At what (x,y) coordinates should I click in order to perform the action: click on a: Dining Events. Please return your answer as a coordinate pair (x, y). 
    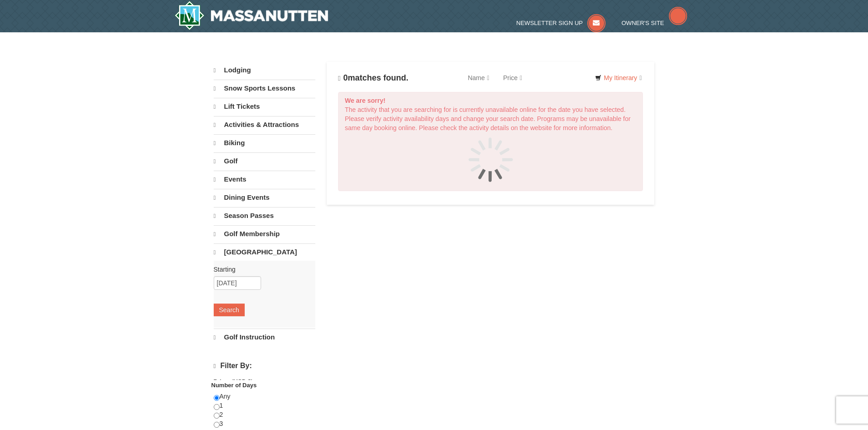
    Looking at the image, I should click on (264, 197).